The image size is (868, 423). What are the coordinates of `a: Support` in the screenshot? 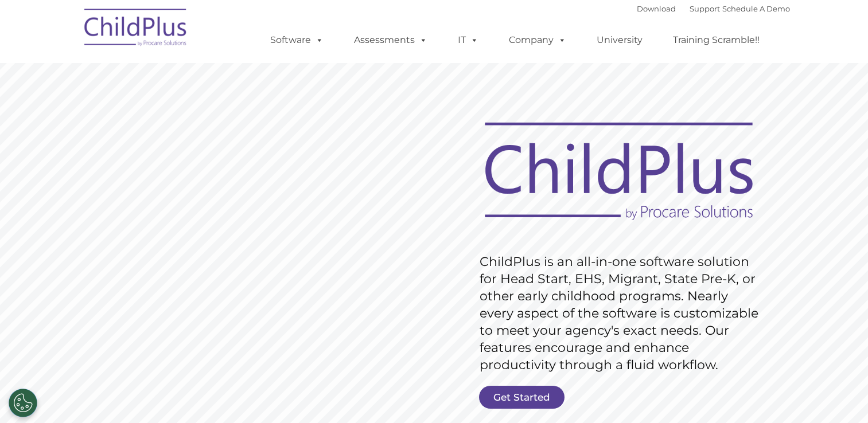 It's located at (705, 8).